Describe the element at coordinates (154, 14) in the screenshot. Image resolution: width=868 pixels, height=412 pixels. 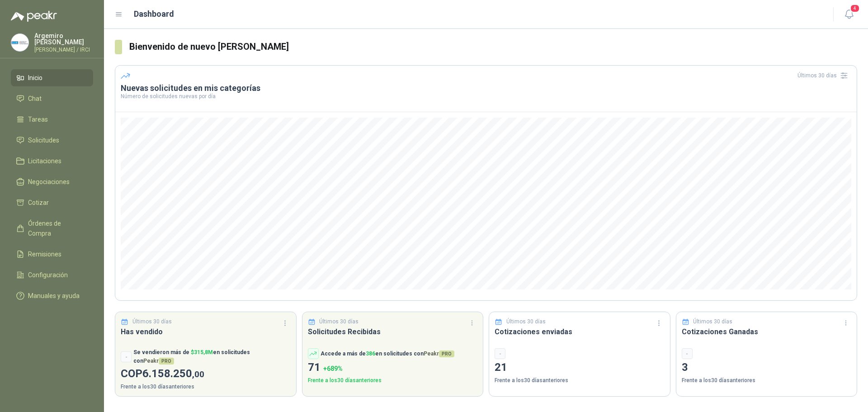
I see `h1: Dashboard` at that location.